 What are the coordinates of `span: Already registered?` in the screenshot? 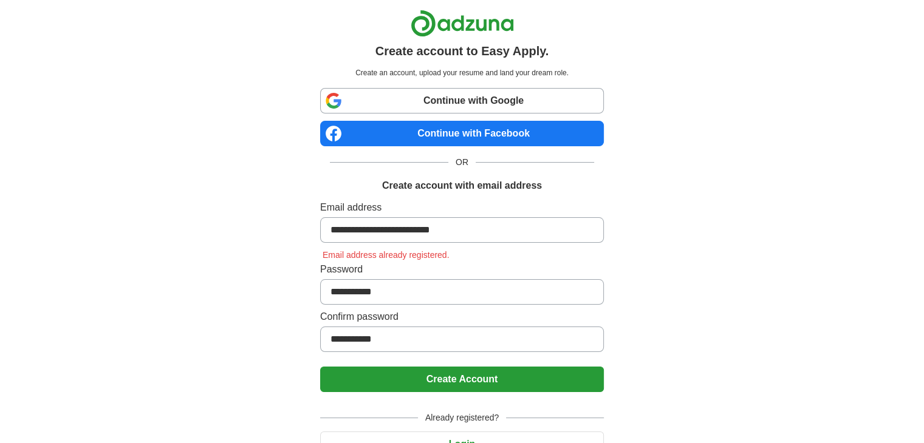 It's located at (462, 418).